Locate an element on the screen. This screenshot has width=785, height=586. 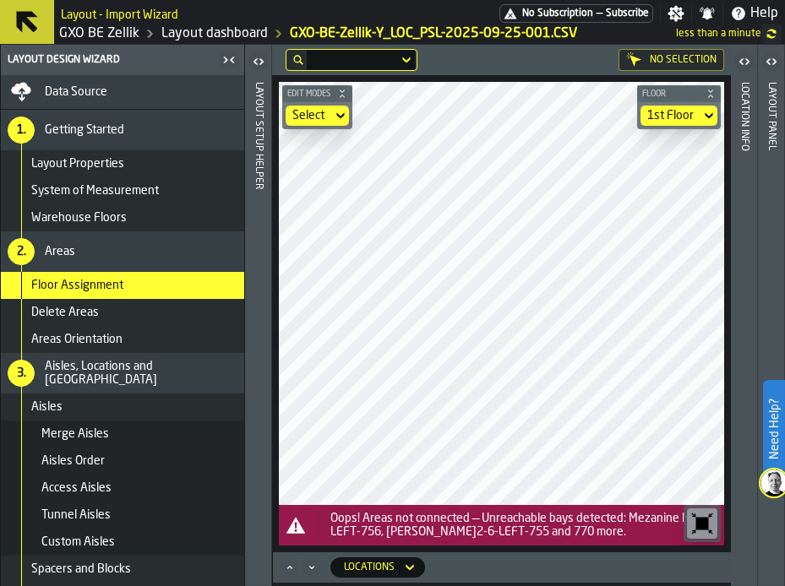
li: menu Warehouse Floors is located at coordinates (123, 218).